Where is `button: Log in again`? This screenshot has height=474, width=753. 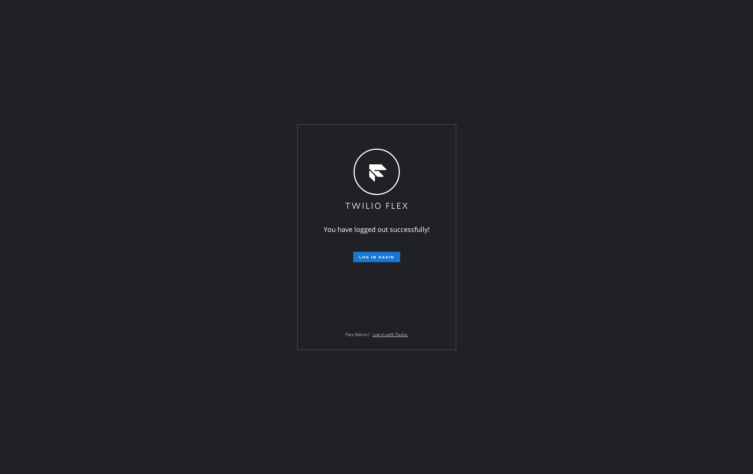
button: Log in again is located at coordinates (377, 257).